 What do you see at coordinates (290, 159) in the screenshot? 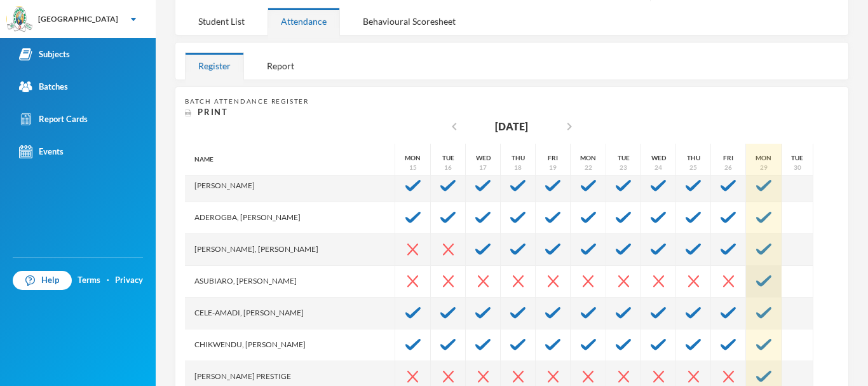
I see `div: Name` at bounding box center [290, 159].